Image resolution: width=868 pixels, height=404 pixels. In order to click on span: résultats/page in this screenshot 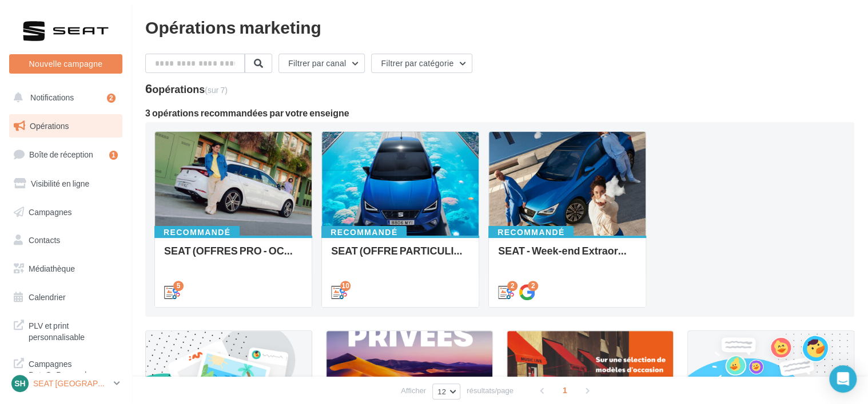, I will do `click(490, 391)`.